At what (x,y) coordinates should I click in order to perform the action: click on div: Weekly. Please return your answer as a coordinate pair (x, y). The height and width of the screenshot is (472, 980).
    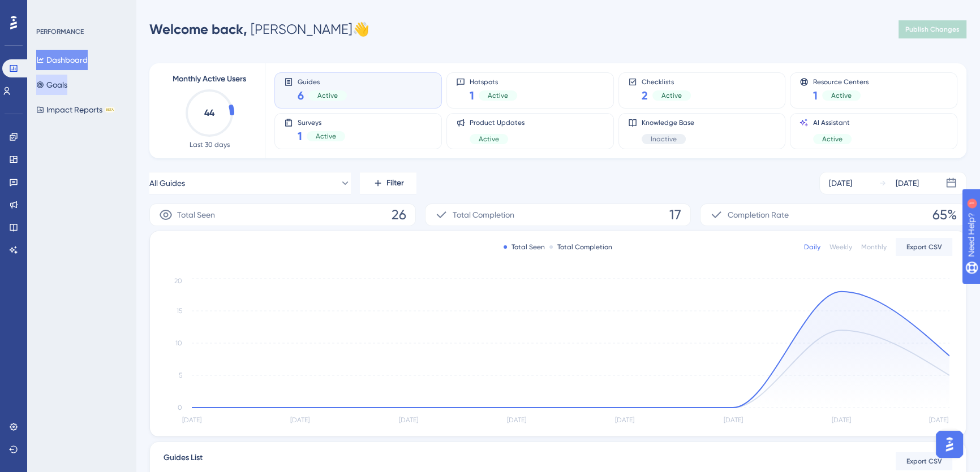
    Looking at the image, I should click on (841, 247).